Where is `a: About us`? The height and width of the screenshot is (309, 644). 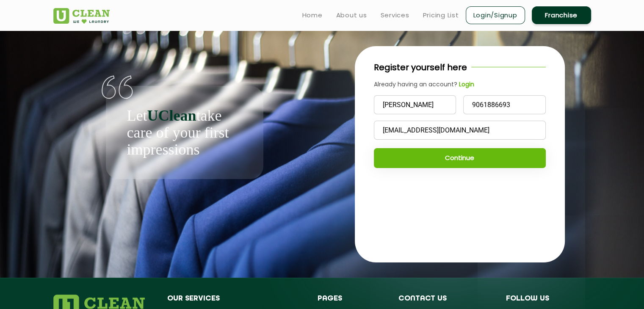
a: About us is located at coordinates (352, 15).